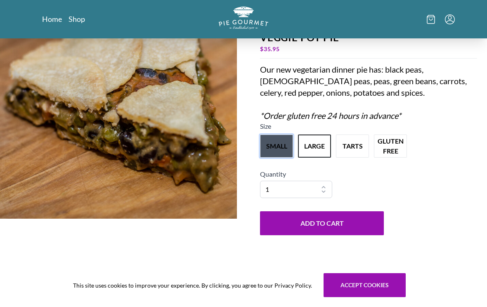 Image resolution: width=487 pixels, height=307 pixels. Describe the element at coordinates (322, 223) in the screenshot. I see `button: Add to Cart` at that location.